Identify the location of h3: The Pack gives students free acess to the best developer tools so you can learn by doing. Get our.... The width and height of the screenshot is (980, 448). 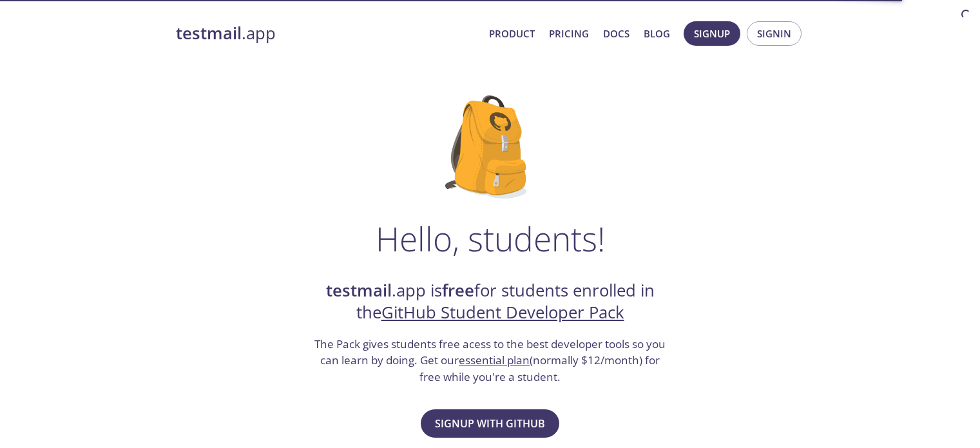
(490, 360).